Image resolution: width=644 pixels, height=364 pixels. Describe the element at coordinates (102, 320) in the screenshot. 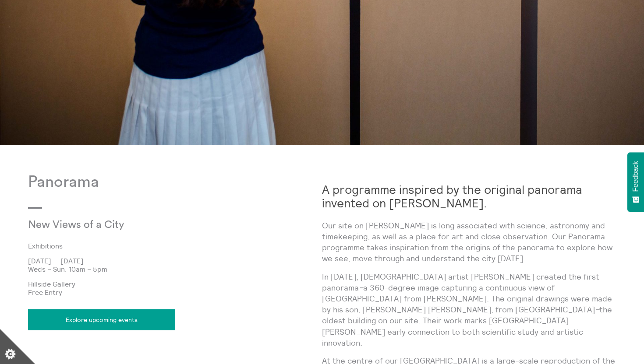

I see `a: Explore upcoming events` at that location.